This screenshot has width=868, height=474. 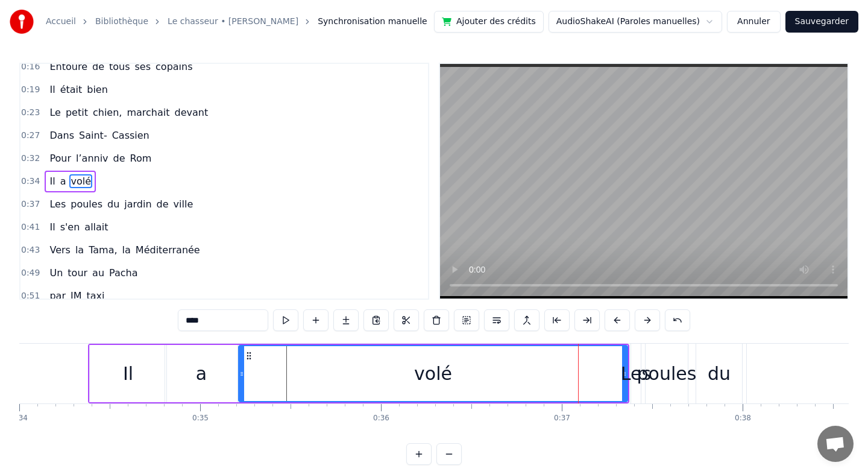 I want to click on span: 0:23, so click(x=30, y=113).